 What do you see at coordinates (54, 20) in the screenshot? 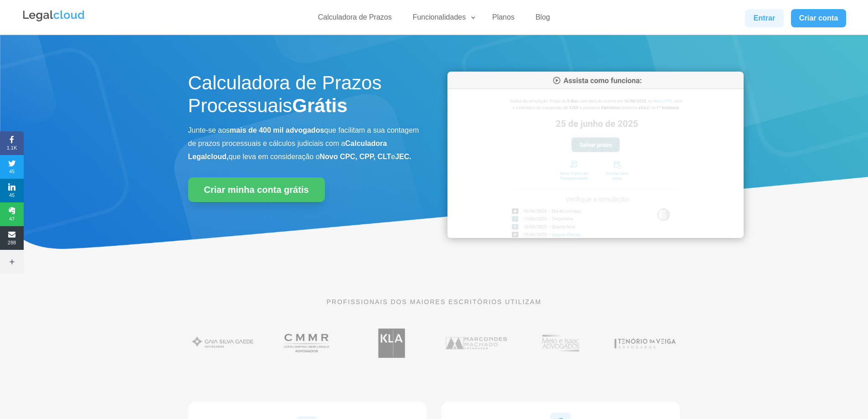
I see `a: Logo da Legalcloud` at bounding box center [54, 20].